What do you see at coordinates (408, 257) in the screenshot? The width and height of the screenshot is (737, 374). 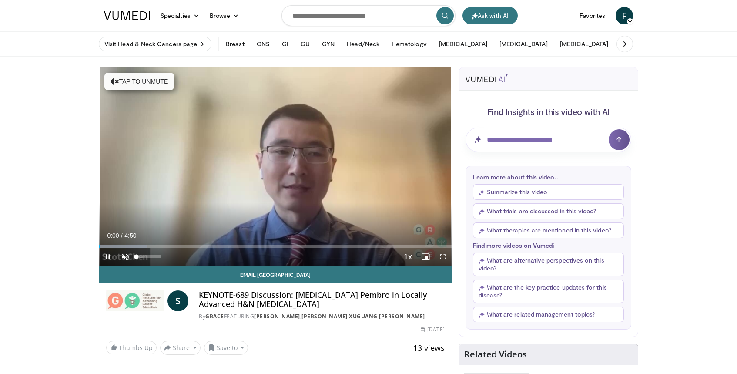 I see `button: Playback Rate` at bounding box center [408, 257].